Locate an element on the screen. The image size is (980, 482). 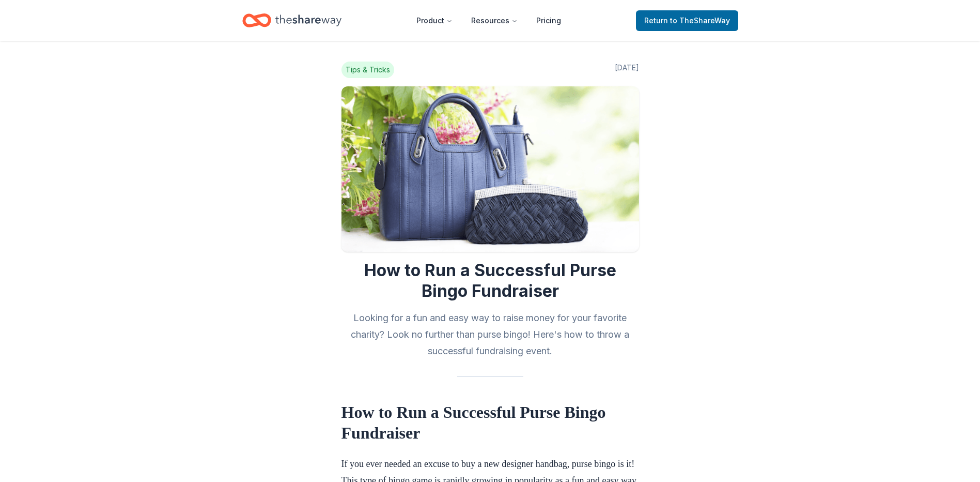
a: Home is located at coordinates (292, 20).